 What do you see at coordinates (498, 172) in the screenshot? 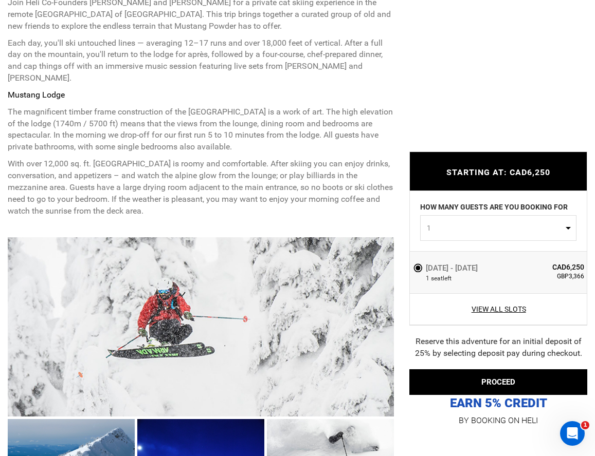
I see `span: STARTING AT: CAD6,250` at bounding box center [498, 172].